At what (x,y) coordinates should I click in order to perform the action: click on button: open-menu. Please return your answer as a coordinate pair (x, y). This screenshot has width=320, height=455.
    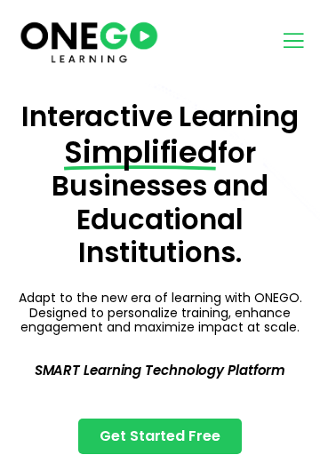
    Looking at the image, I should click on (291, 41).